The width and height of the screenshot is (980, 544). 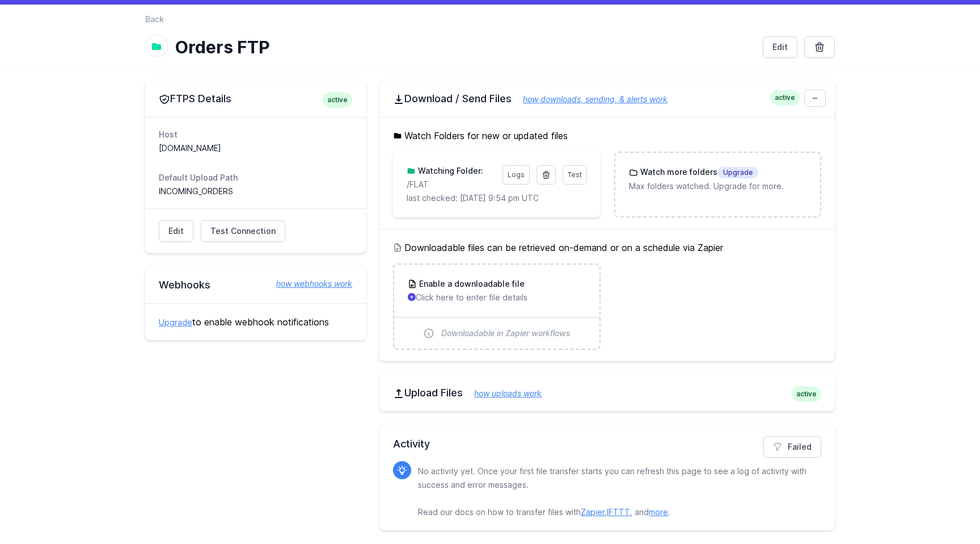 What do you see at coordinates (471, 283) in the screenshot?
I see `h3: Enable a downloadable file` at bounding box center [471, 283].